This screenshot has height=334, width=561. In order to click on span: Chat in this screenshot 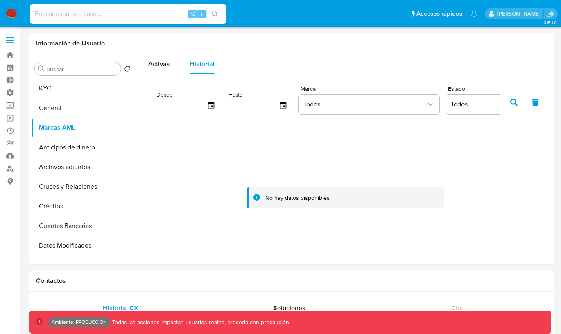, I will do `click(458, 308)`.